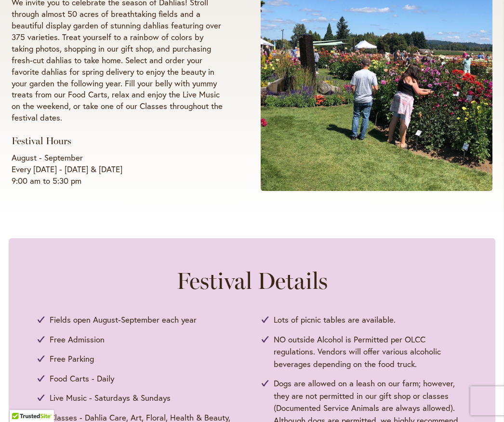  What do you see at coordinates (82, 379) in the screenshot?
I see `span: Food Carts - Daily` at bounding box center [82, 379].